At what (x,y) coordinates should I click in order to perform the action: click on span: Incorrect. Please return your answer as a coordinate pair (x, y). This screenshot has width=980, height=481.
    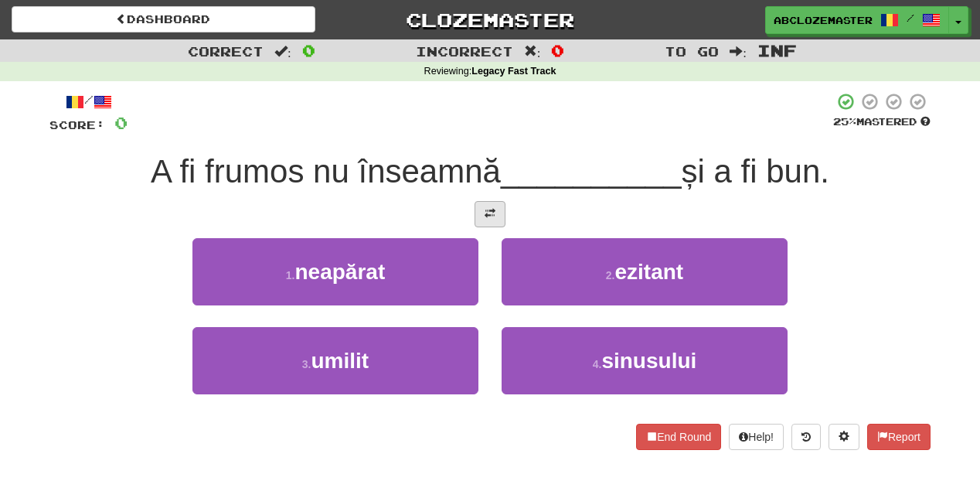
    Looking at the image, I should click on (464, 51).